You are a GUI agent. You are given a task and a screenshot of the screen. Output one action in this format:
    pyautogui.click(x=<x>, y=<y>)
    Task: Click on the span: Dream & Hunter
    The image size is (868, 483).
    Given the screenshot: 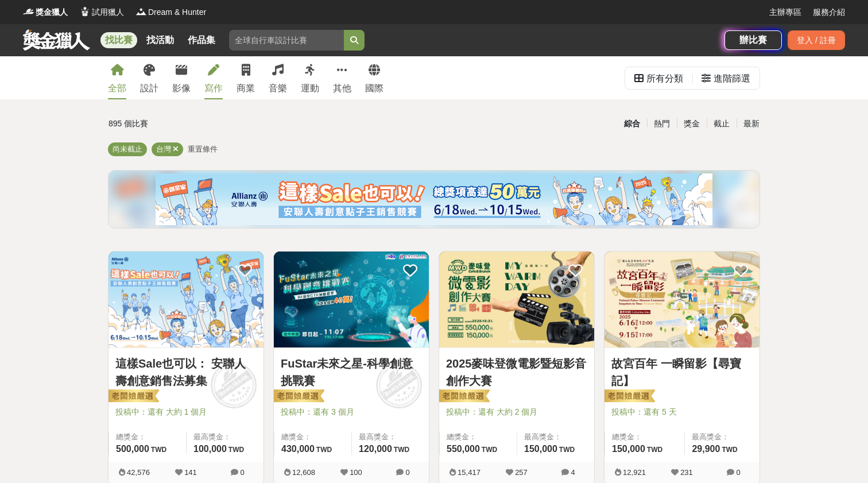 What is the action you would take?
    pyautogui.click(x=177, y=12)
    